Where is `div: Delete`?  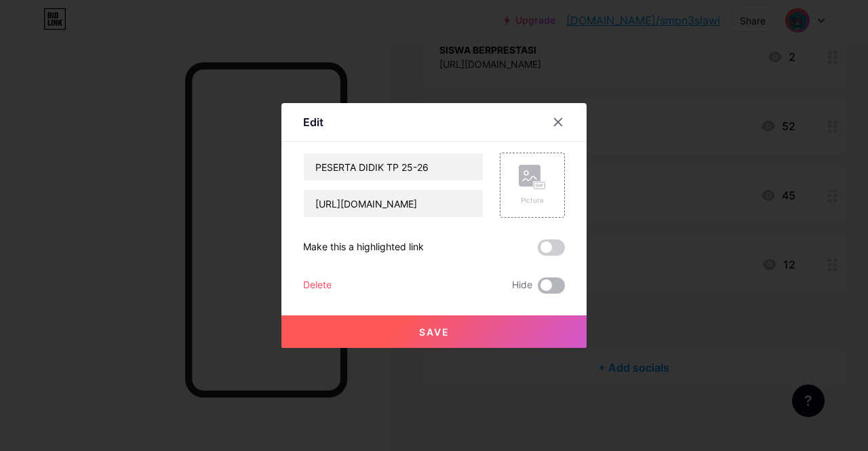 div: Delete is located at coordinates (318, 285).